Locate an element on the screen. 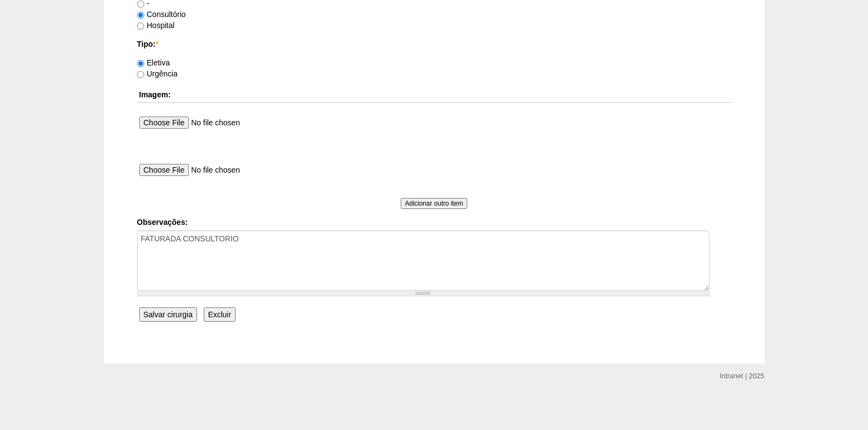  input: Excluir is located at coordinates (220, 315).